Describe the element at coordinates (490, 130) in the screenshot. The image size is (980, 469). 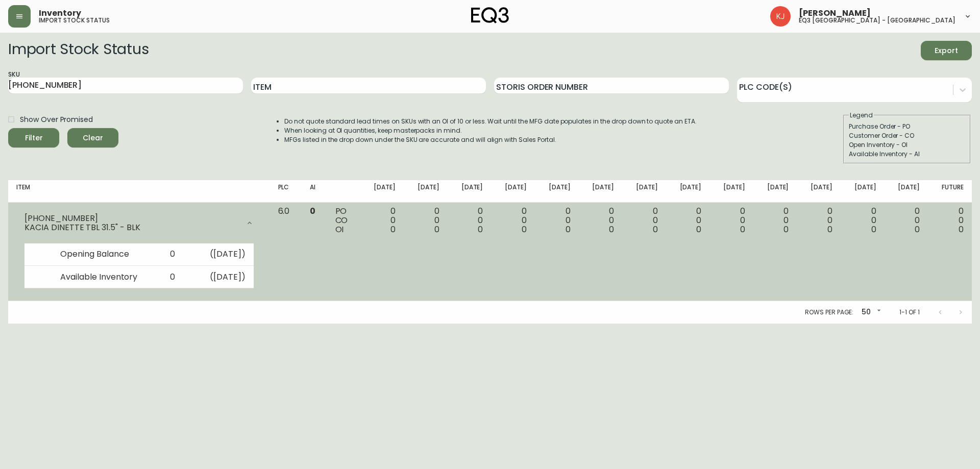
I see `li: When looking at OI quantities, keep masterpacks in mind.` at that location.